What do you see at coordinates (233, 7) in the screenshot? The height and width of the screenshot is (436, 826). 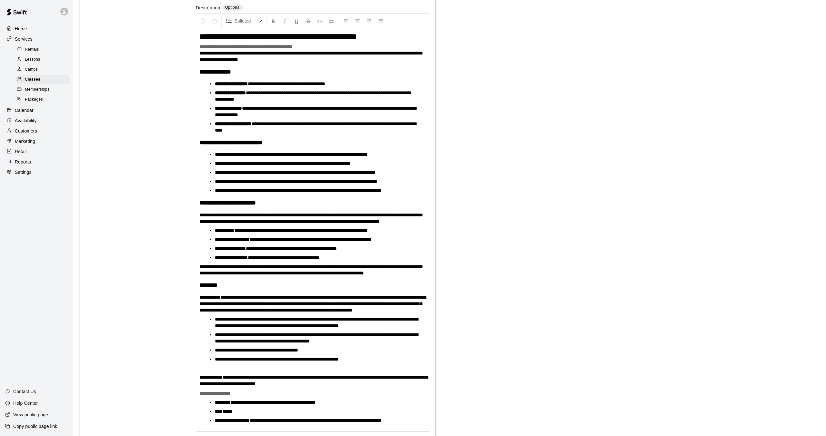 I see `span: Optional` at bounding box center [233, 7].